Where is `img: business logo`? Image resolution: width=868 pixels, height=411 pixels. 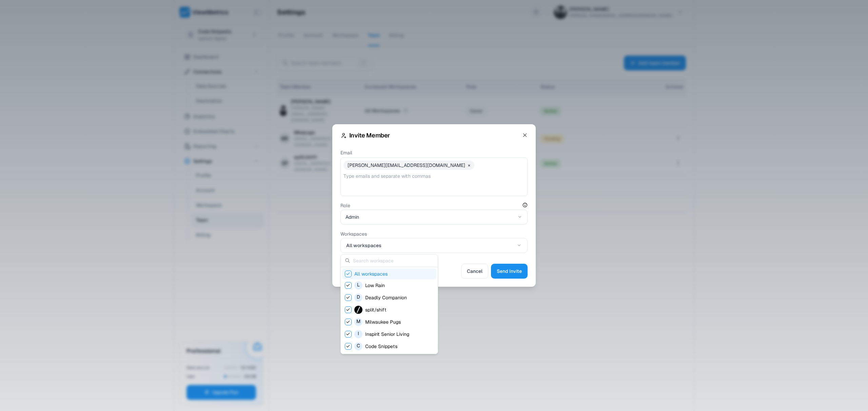
img: business logo is located at coordinates (358, 310).